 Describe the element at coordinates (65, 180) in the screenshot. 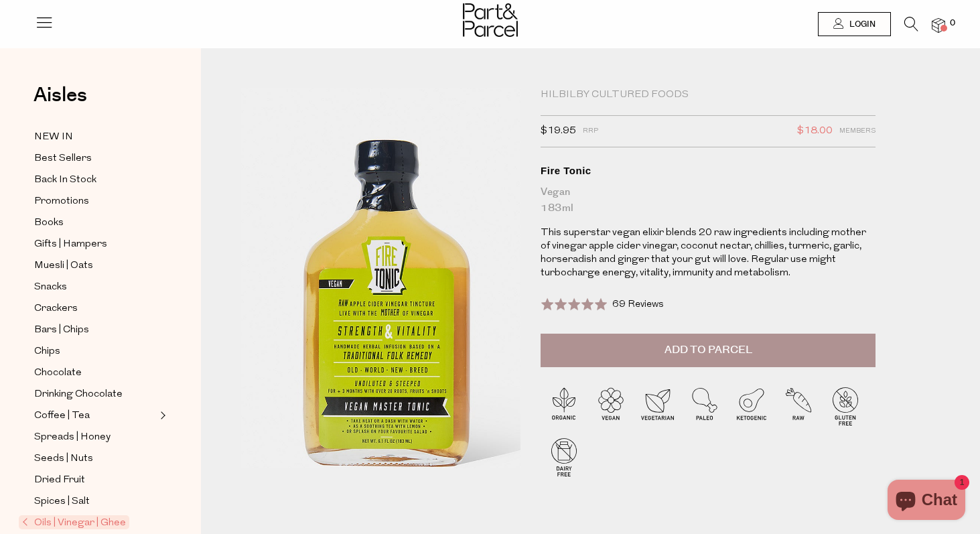

I see `span: Back In Stock` at that location.